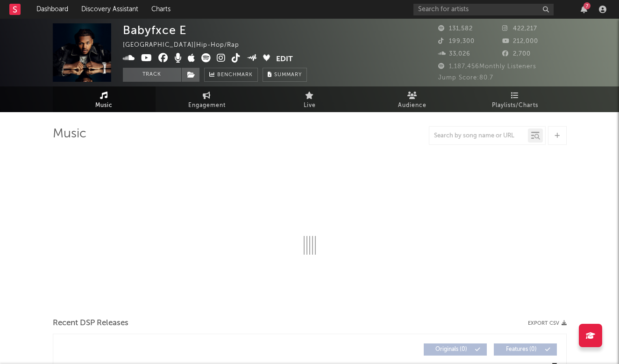 The image size is (619, 364). I want to click on a: Live, so click(310, 99).